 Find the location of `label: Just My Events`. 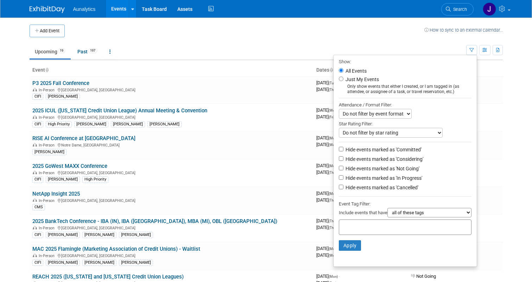

label: Just My Events is located at coordinates (361, 79).